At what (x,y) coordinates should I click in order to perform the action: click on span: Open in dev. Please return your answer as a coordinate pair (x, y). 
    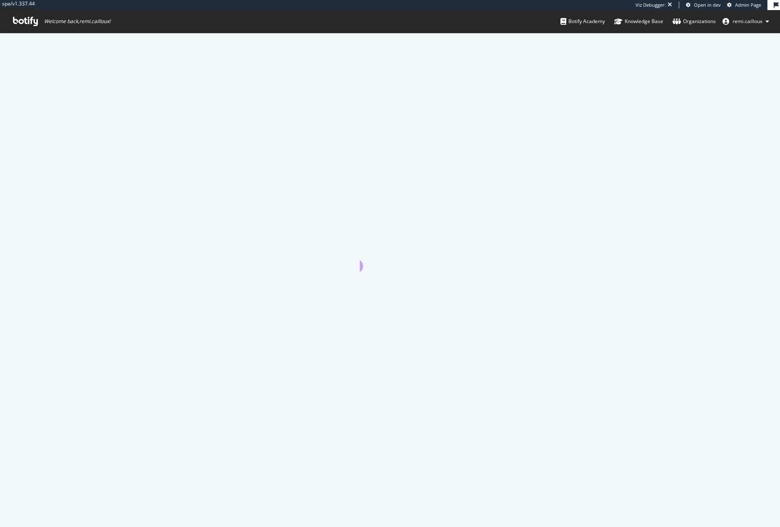
    Looking at the image, I should click on (707, 5).